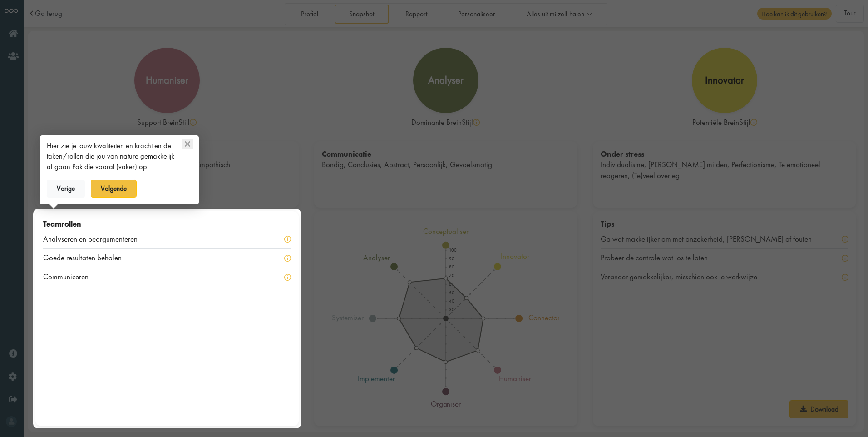 The height and width of the screenshot is (437, 868). Describe the element at coordinates (96, 239) in the screenshot. I see `div: Analyseren en beargumenteren` at that location.